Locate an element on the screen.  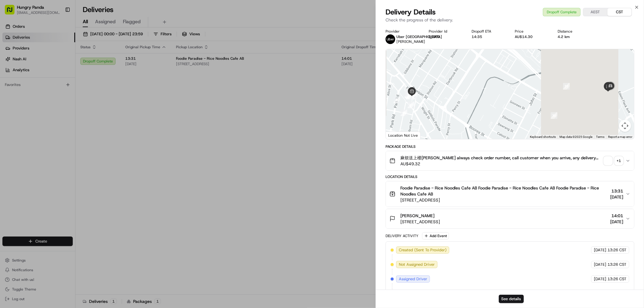
div: 5 is located at coordinates (397, 100).